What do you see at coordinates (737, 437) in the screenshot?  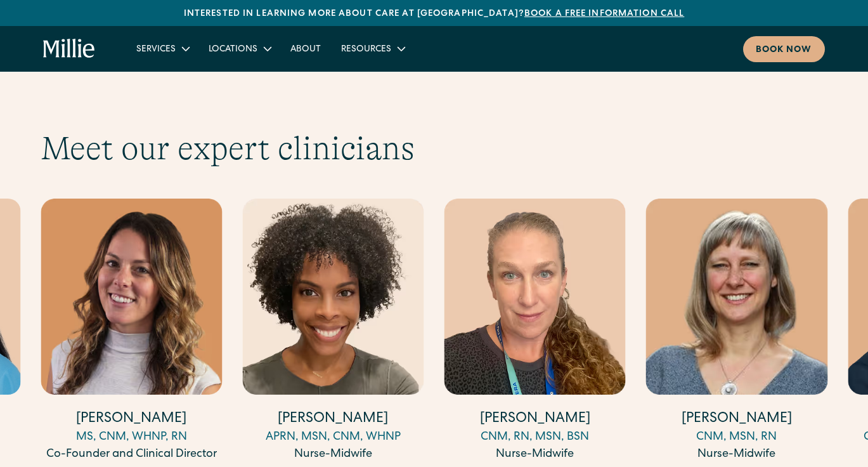 I see `div: CNM, MSN, RN` at bounding box center [737, 437].